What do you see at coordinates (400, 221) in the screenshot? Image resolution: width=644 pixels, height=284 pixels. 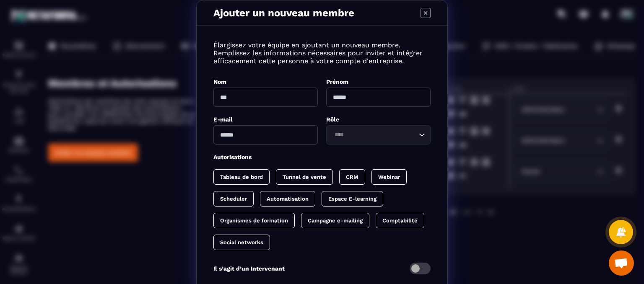 I see `p: Comptabilité` at bounding box center [400, 221].